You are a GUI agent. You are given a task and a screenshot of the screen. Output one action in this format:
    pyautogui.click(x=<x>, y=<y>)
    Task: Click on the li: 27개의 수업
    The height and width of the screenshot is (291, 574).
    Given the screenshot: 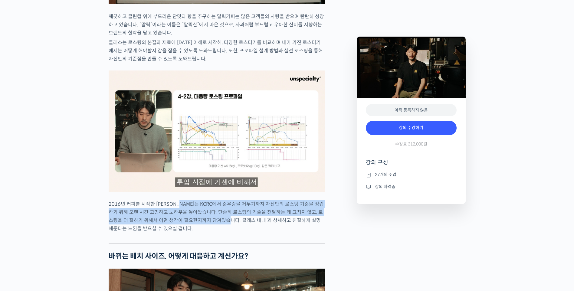 What is the action you would take?
    pyautogui.click(x=411, y=175)
    